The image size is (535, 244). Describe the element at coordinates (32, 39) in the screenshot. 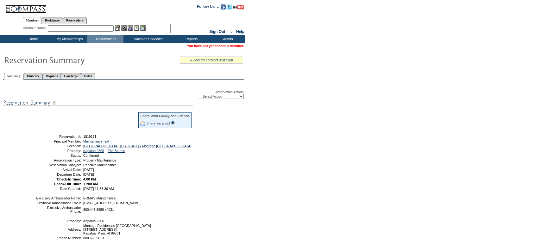

I see `td: Home` at that location.